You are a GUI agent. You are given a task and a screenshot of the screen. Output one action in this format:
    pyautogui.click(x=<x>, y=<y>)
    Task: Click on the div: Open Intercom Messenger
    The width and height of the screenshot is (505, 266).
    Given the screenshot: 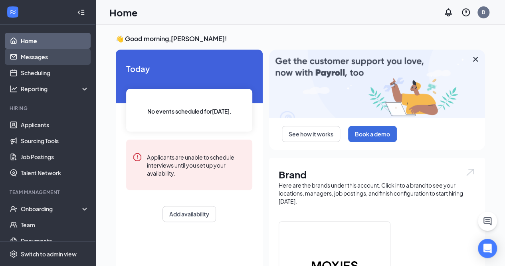 What is the action you would take?
    pyautogui.click(x=488, y=248)
    